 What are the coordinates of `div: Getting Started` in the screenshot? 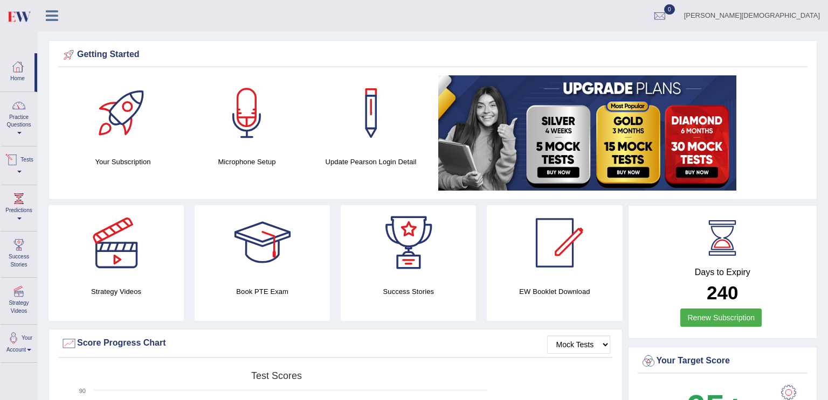 It's located at (433, 55).